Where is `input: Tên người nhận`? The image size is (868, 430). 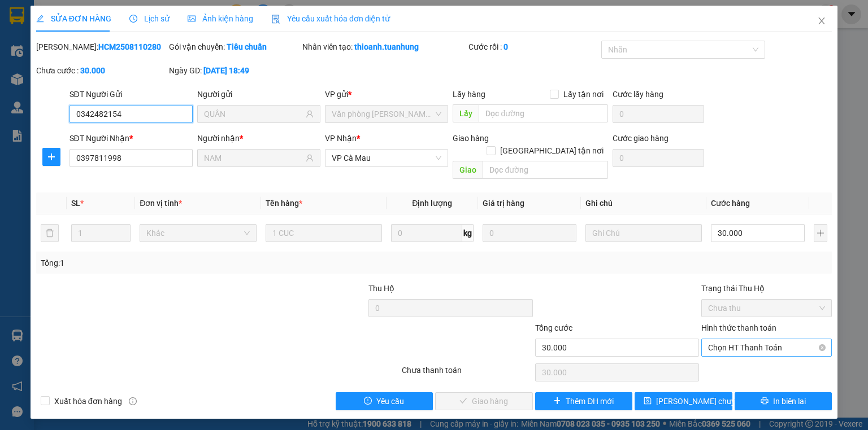
input: Tên người nhận is located at coordinates (254, 158).